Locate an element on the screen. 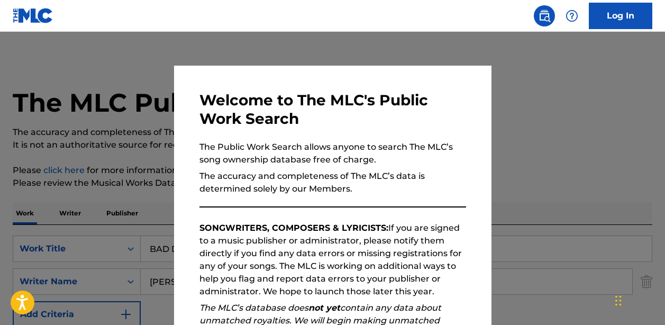 The width and height of the screenshot is (665, 325). p: If you are signed to a music publisher or administrator, please notify them directly if you find ... is located at coordinates (333, 260).